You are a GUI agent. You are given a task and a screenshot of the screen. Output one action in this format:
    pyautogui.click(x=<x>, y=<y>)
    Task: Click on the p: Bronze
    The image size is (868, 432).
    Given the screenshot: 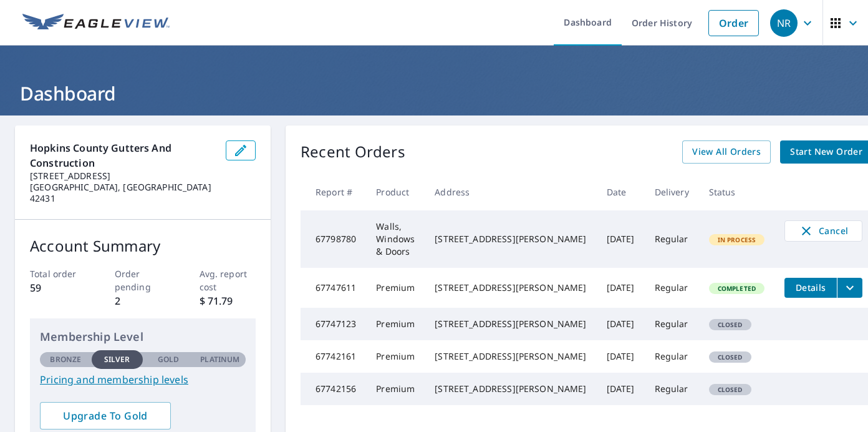 What is the action you would take?
    pyautogui.click(x=65, y=360)
    